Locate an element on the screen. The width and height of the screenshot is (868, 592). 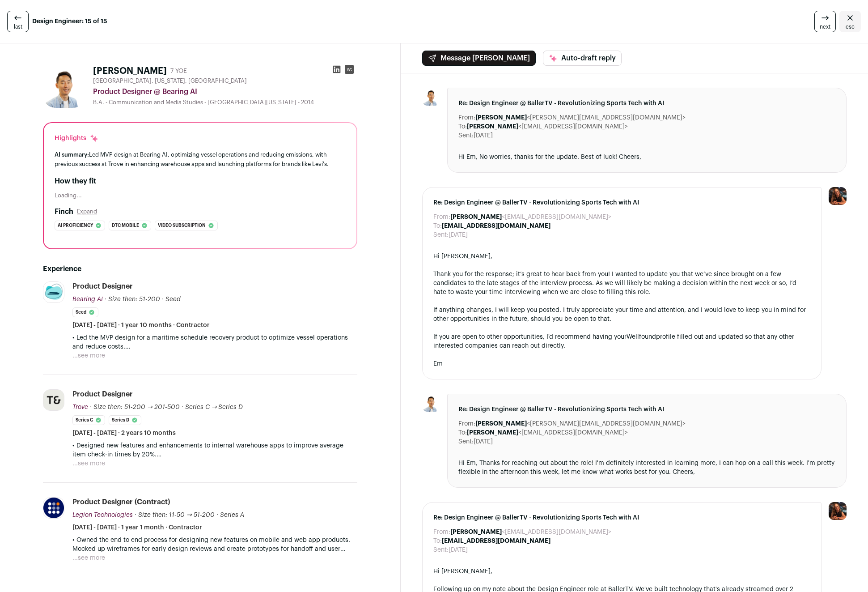
li: Series C is located at coordinates (88, 420).